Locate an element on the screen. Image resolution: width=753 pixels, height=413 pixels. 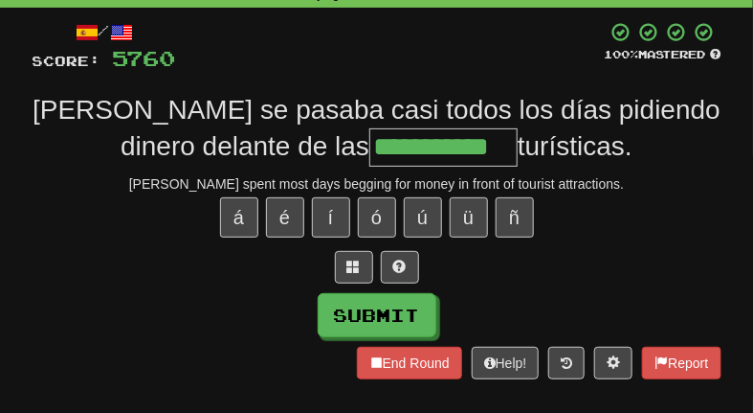
button: é is located at coordinates (285, 217).